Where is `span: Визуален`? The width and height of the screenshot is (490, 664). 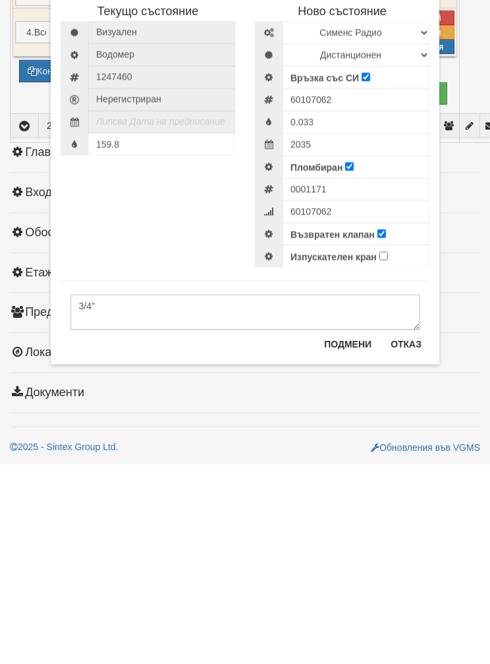 span: Визуален is located at coordinates (161, 232).